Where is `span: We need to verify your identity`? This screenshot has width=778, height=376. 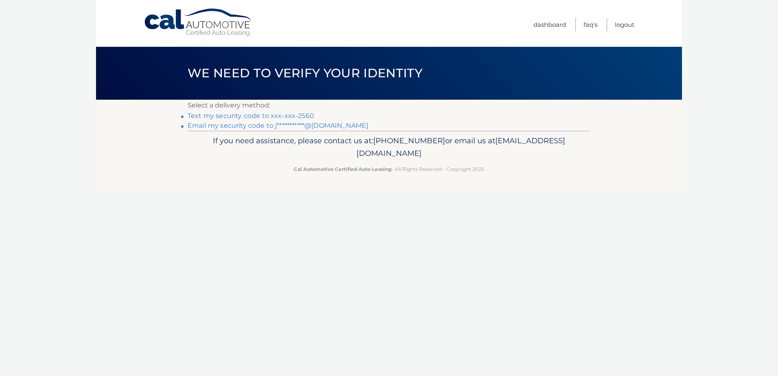
span: We need to verify your identity is located at coordinates (305, 73).